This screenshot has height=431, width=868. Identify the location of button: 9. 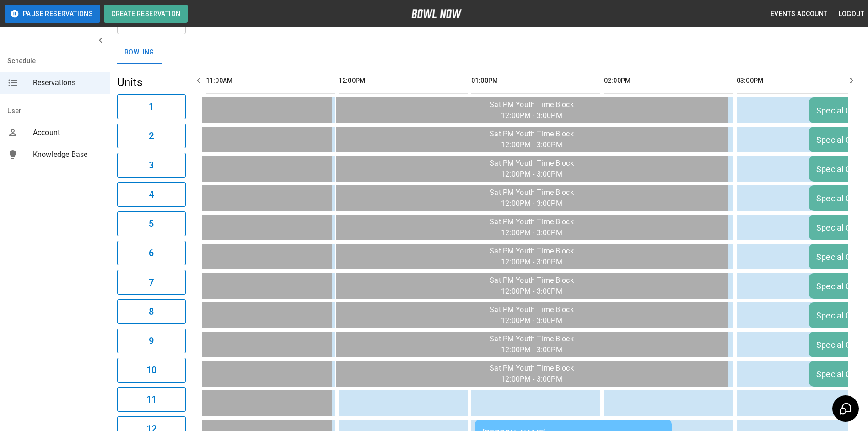
(151, 341).